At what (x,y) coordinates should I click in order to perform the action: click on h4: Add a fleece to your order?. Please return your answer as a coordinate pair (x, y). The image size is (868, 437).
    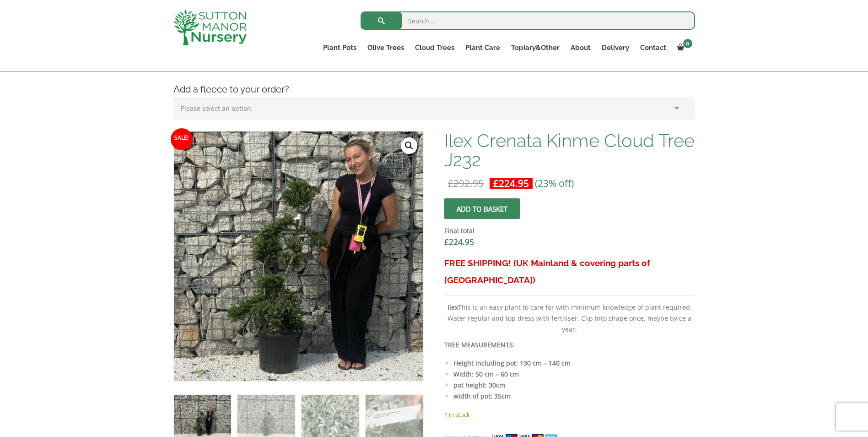
    Looking at the image, I should click on (434, 90).